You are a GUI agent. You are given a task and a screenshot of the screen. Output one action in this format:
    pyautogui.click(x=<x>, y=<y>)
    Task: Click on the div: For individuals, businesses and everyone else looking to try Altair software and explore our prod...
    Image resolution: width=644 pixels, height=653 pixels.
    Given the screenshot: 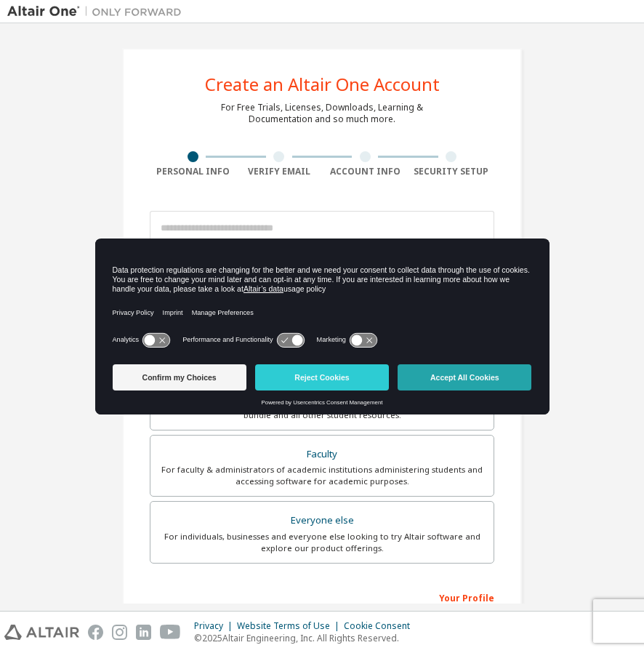 What is the action you would take?
    pyautogui.click(x=322, y=542)
    